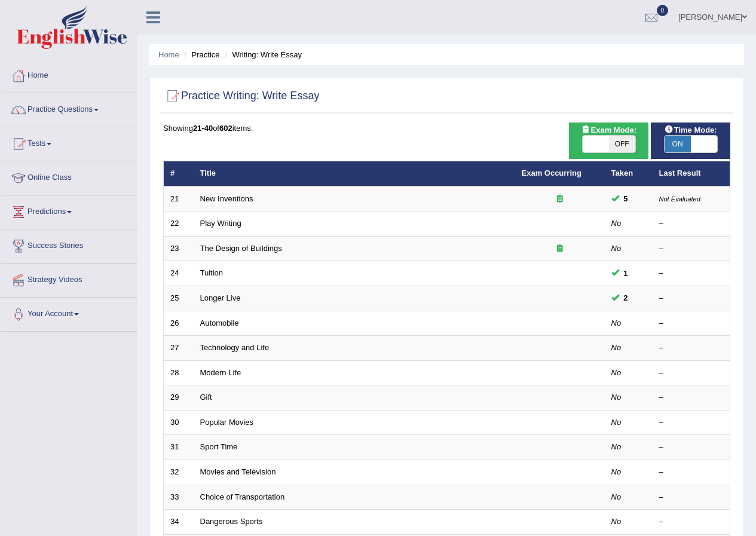 This screenshot has height=536, width=756. Describe the element at coordinates (241, 248) in the screenshot. I see `a: The Design of Buildings` at that location.